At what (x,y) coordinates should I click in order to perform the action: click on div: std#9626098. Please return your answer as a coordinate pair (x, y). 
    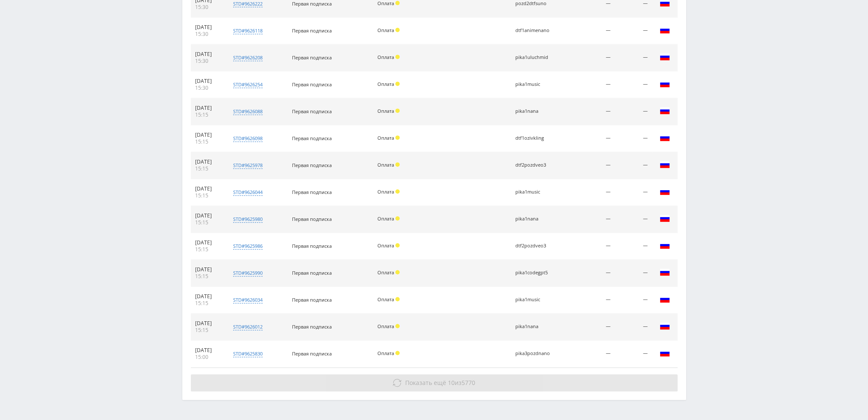
    Looking at the image, I should click on (248, 138).